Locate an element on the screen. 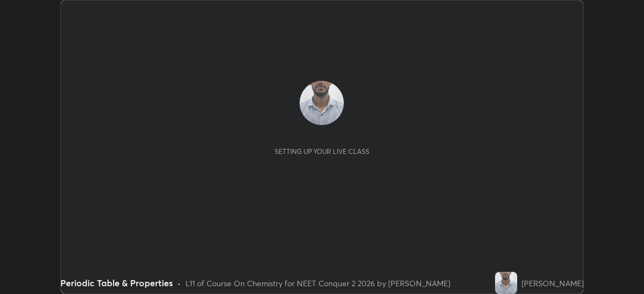 This screenshot has width=644, height=294. div: Periodic Table & Properties is located at coordinates (116, 283).